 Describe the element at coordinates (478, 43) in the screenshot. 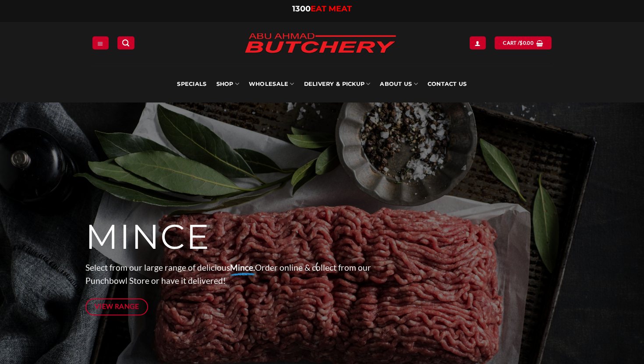

I see `a: Login` at that location.